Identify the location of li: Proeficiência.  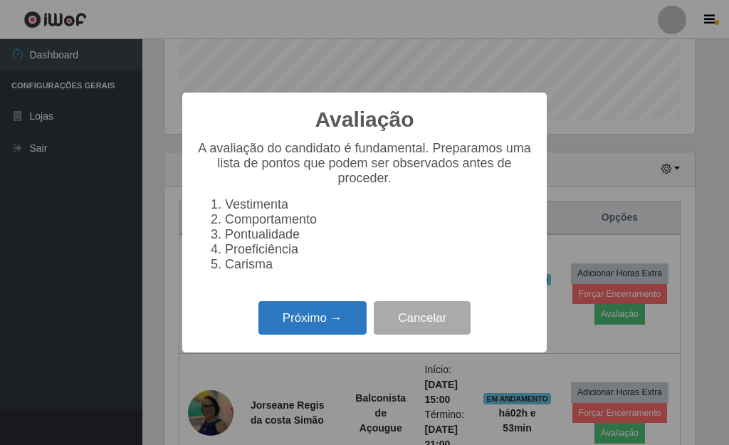
(379, 249).